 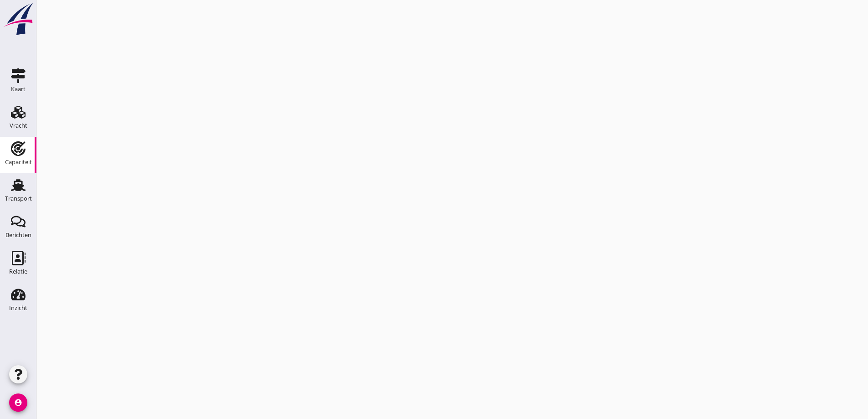 I want to click on div: Vracht, so click(x=18, y=125).